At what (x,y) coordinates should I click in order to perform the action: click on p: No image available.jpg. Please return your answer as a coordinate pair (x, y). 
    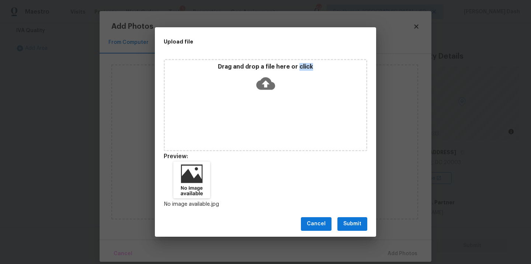
    Looking at the image, I should click on (192, 204).